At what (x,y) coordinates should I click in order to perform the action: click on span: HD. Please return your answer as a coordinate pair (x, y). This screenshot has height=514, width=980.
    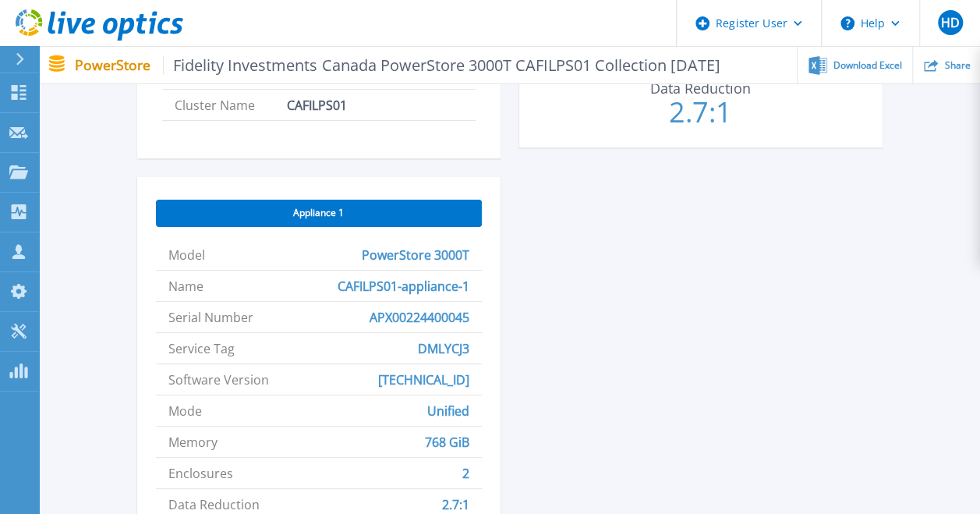
    Looking at the image, I should click on (949, 23).